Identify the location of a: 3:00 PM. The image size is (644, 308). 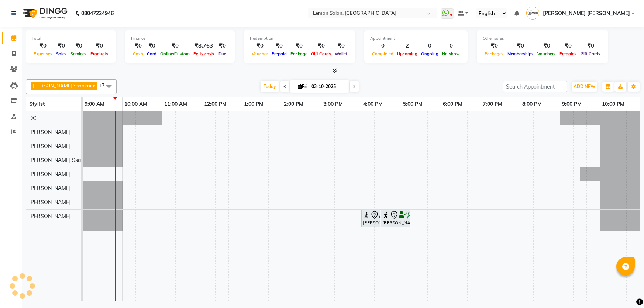
(333, 104).